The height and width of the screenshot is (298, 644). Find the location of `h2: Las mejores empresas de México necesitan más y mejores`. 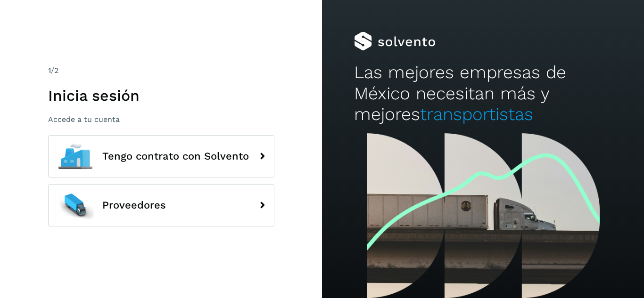

h2: Las mejores empresas de México necesitan más y mejores is located at coordinates (482, 93).